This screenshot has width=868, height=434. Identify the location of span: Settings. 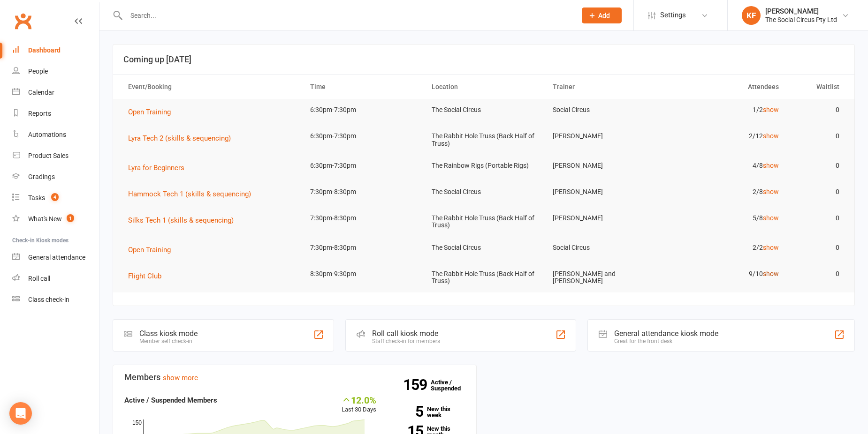
(673, 15).